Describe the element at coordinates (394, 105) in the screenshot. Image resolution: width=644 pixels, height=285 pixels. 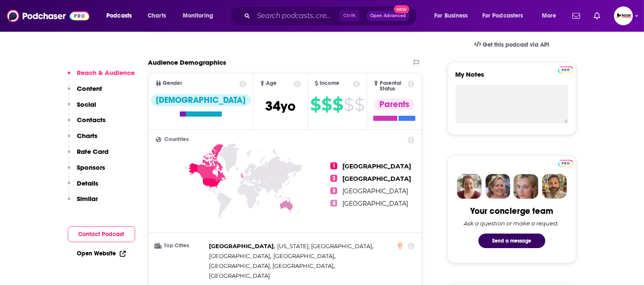
I see `div: Parents` at that location.